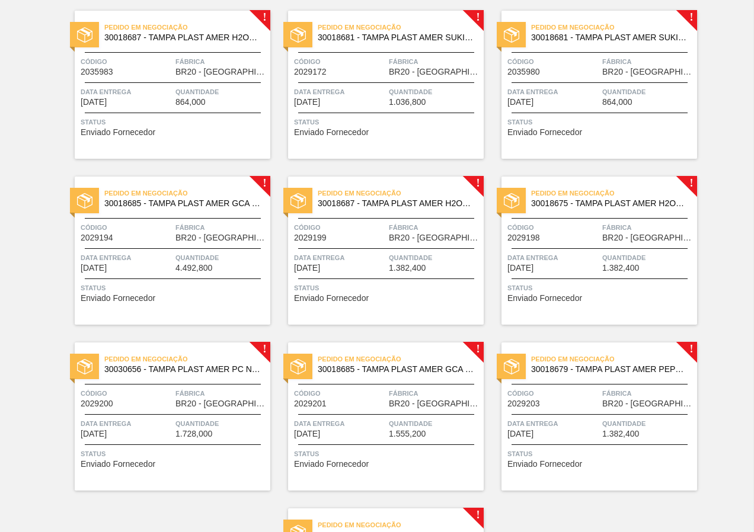 The image size is (754, 532). Describe the element at coordinates (194, 434) in the screenshot. I see `span: 1.728,000` at that location.